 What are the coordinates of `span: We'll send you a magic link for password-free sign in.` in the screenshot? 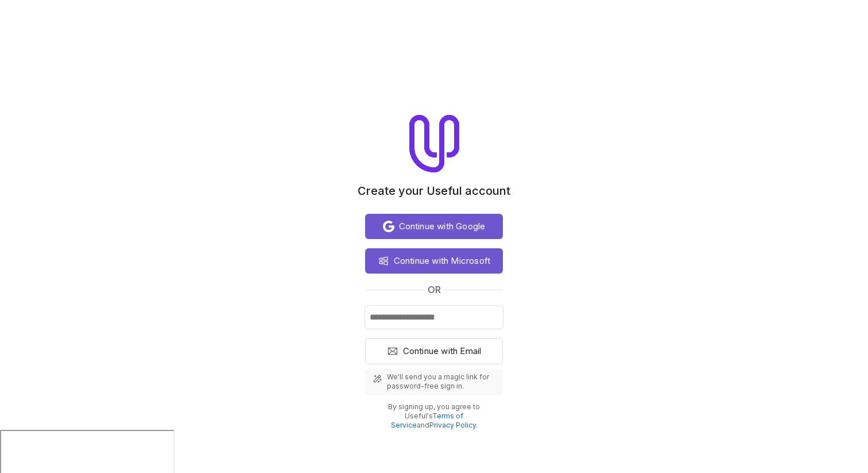 It's located at (442, 382).